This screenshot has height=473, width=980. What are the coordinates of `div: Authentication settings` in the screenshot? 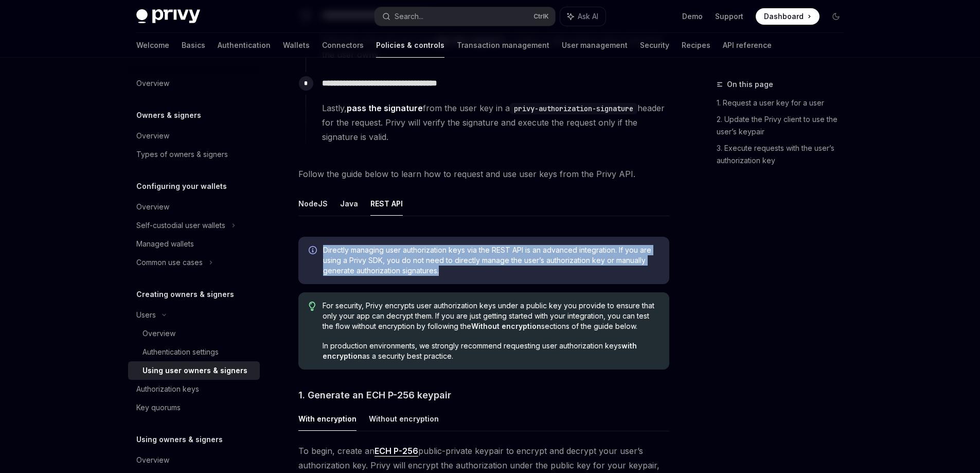 It's located at (181, 352).